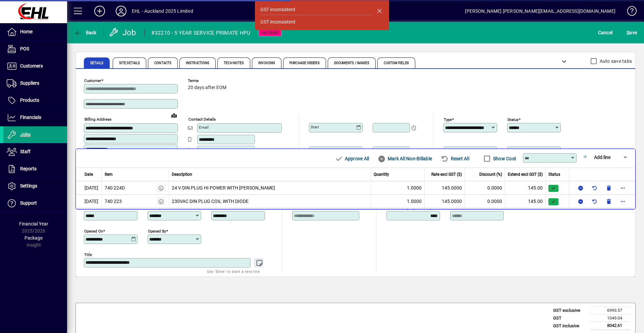 Image resolution: width=644 pixels, height=333 pixels. I want to click on app-page-header-button: Back, so click(86, 32).